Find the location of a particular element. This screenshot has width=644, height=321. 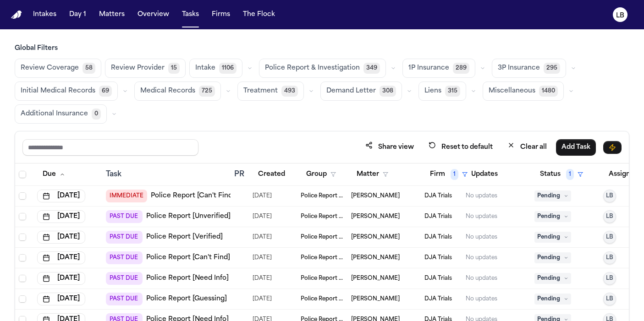

span: 1 is located at coordinates (454, 174).